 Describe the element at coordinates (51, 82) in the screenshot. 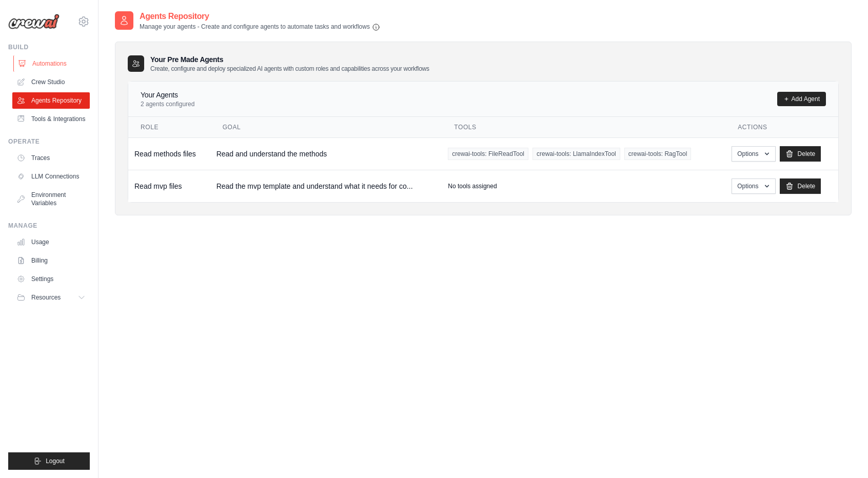

I see `a: Crew Studio` at that location.